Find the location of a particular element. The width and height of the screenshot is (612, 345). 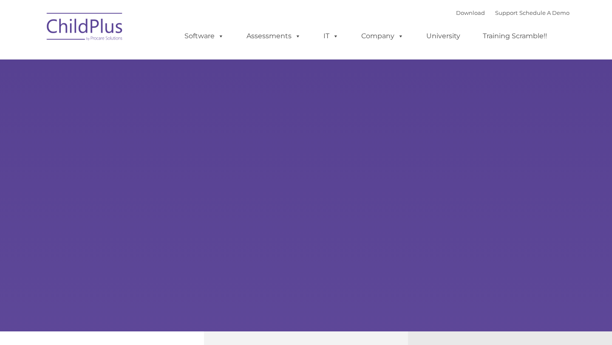

a: Support is located at coordinates (507, 13).